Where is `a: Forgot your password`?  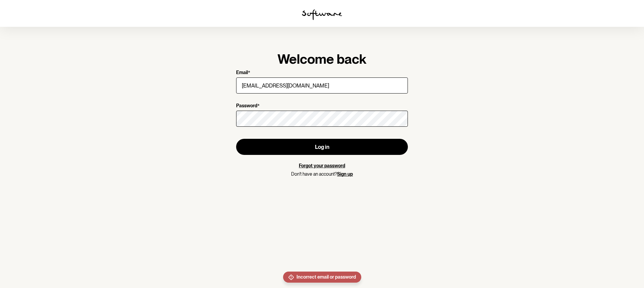 a: Forgot your password is located at coordinates (322, 166).